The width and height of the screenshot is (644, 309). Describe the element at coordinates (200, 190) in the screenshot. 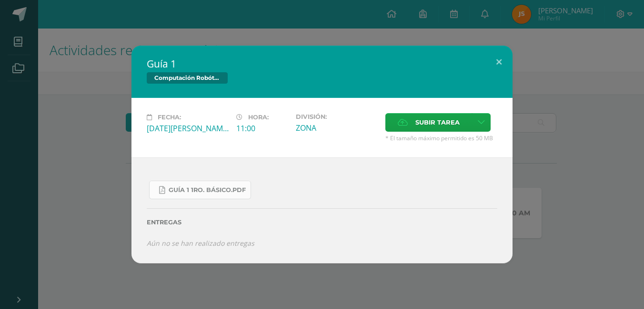

I see `a: Guía 1 1ro. Básico.pdf` at that location.